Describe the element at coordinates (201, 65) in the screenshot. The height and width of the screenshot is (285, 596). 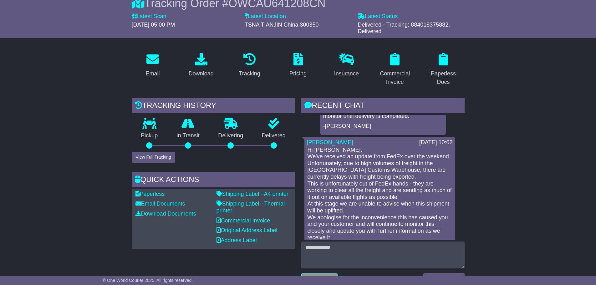
I see `a: Download` at that location.